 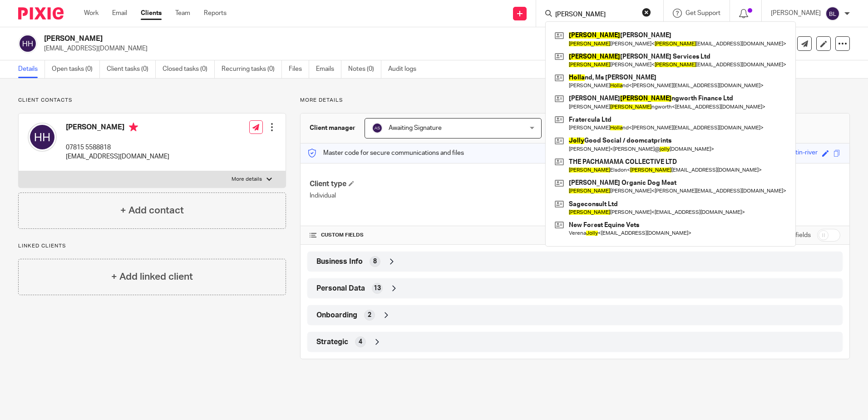 I want to click on h3: Client manager, so click(x=333, y=128).